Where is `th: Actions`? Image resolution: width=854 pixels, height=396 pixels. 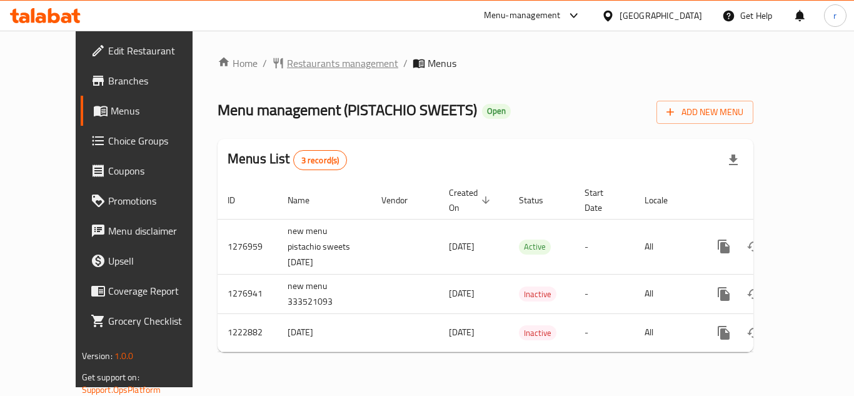 th: Actions is located at coordinates (769, 200).